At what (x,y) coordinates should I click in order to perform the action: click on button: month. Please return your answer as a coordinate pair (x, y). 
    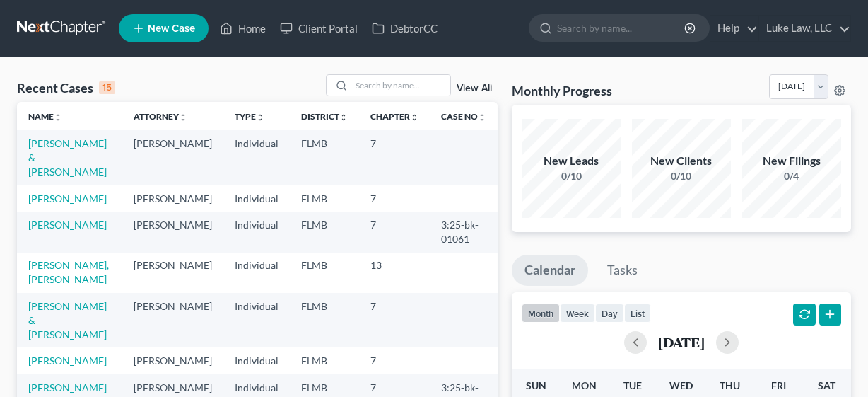
    Looking at the image, I should click on (541, 313).